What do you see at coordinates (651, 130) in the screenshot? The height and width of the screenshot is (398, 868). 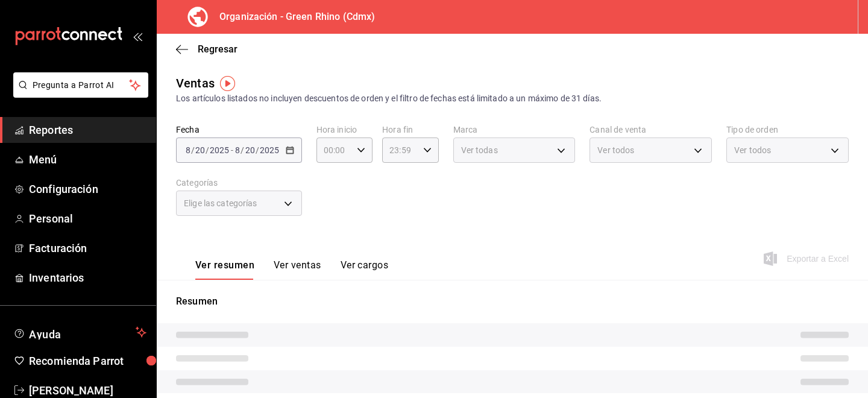 I see `label: Canal de venta` at bounding box center [651, 130].